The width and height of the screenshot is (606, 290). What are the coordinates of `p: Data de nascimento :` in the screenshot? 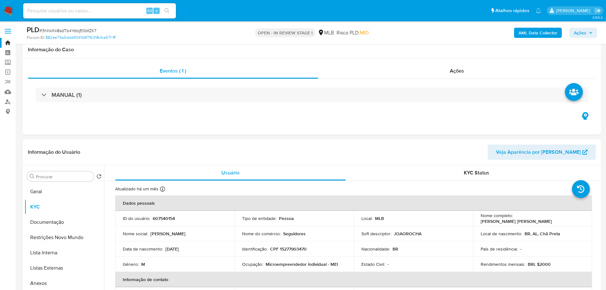 It's located at (143, 249).